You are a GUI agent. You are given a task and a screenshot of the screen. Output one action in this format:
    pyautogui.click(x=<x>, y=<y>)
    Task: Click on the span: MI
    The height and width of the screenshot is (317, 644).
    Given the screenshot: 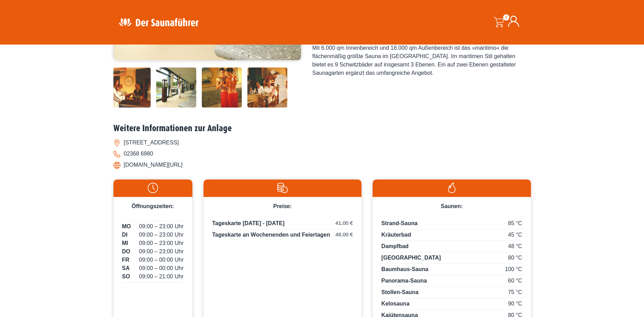 What is the action you would take?
    pyautogui.click(x=125, y=243)
    